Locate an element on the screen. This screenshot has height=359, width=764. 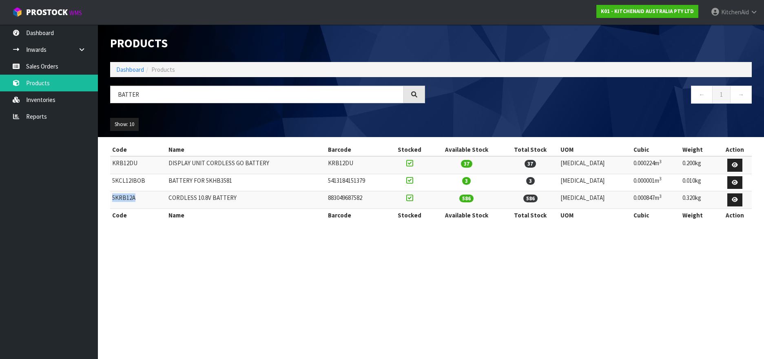
td: BATTERY FOR 5KHB3581 is located at coordinates (246, 182).